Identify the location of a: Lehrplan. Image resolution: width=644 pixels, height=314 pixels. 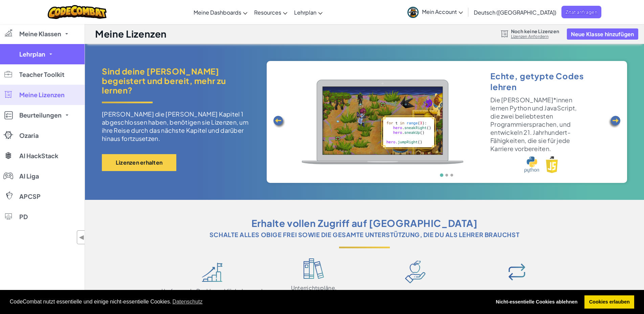
(308, 12).